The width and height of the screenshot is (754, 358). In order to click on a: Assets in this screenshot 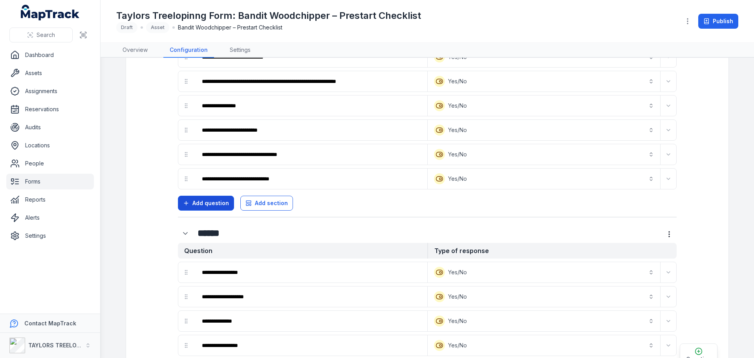, I will do `click(50, 73)`.